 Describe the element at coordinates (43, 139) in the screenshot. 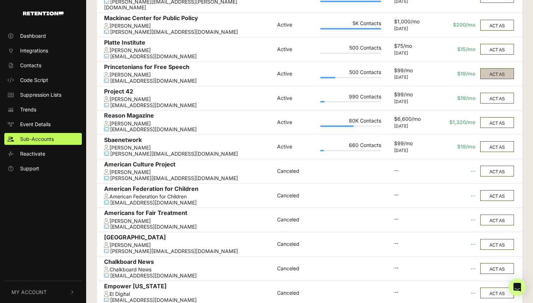

I see `a: Sub-Accounts` at that location.